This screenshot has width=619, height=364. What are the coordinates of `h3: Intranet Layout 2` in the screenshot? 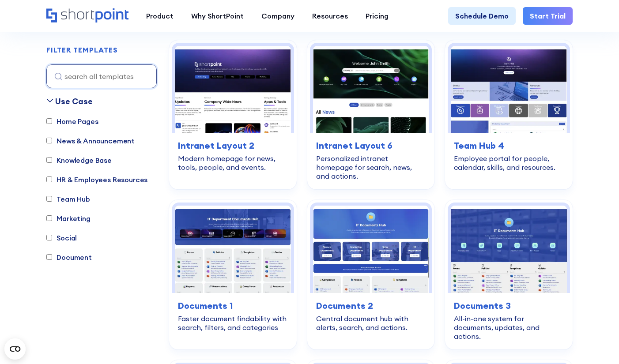 It's located at (233, 146).